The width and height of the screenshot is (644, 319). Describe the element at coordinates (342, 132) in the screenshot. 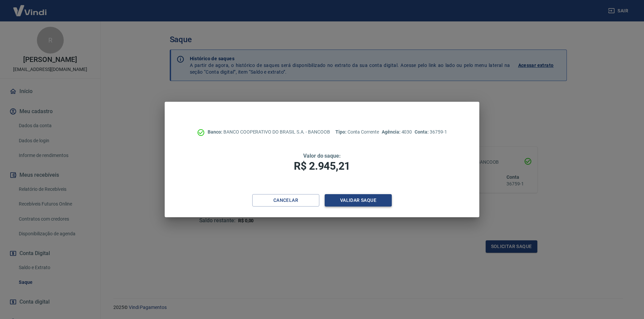

I see `span: Tipo:` at that location.